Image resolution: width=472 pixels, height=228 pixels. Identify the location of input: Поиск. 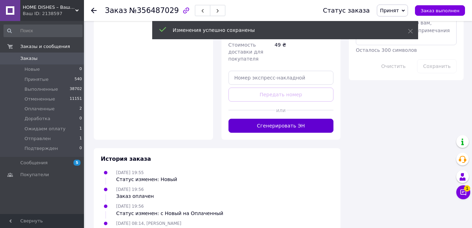
(43, 31).